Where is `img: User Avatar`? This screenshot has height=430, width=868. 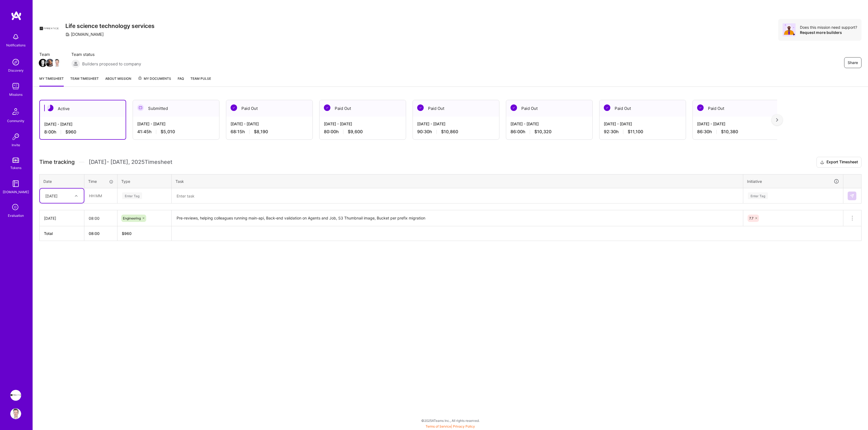 img: User Avatar is located at coordinates (16, 414).